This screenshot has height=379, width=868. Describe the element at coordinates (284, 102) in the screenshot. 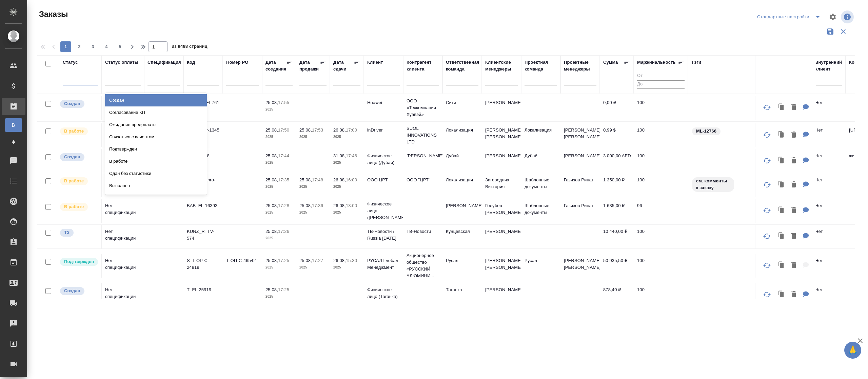

I see `p: 17:55` at that location.